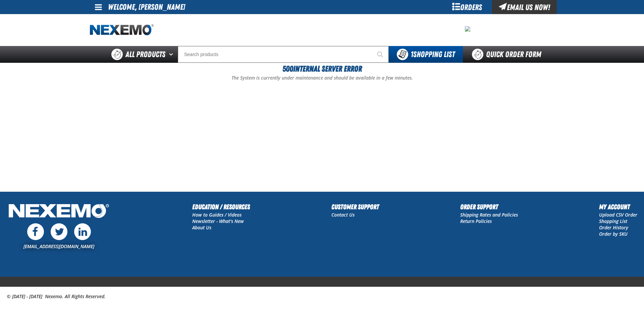 This screenshot has width=644, height=320. I want to click on img: bcb0fb6b68f42f21e2a78dd92242ad83.jpeg, so click(468, 29).